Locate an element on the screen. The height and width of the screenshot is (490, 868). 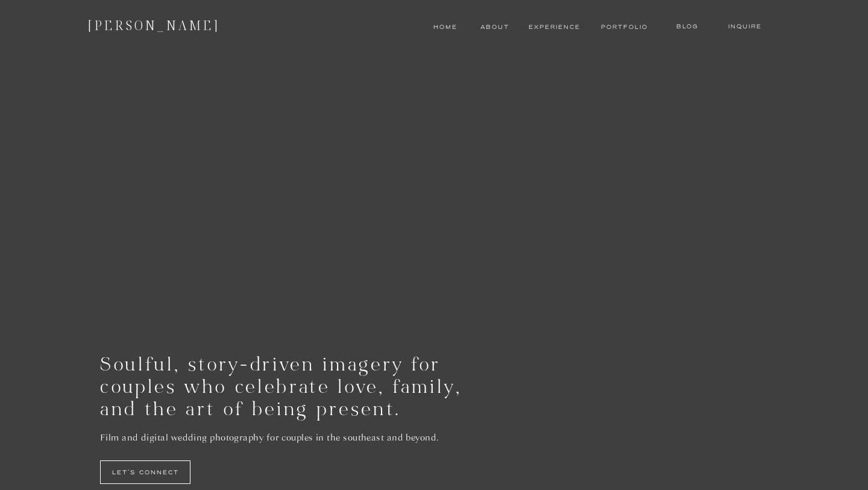
a: let's connect is located at coordinates (145, 473).